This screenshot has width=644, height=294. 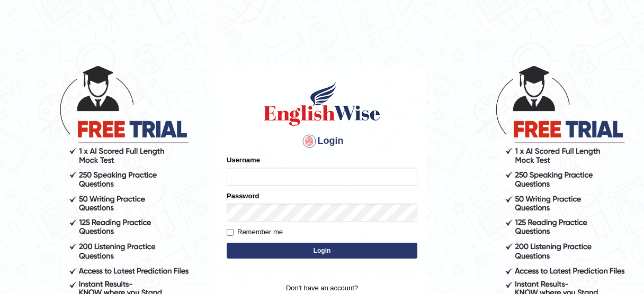 I want to click on label: Password, so click(x=242, y=196).